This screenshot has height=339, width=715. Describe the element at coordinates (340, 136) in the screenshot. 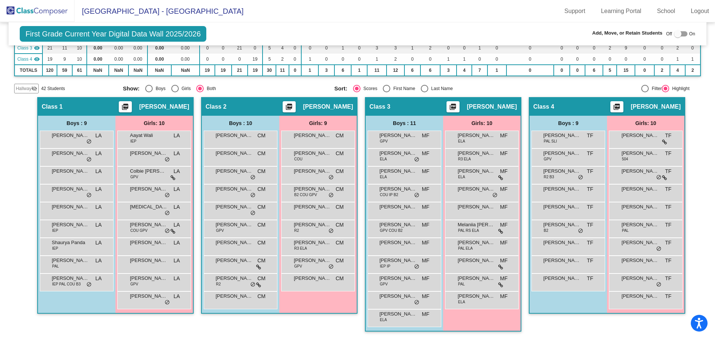

I see `span: CM` at that location.